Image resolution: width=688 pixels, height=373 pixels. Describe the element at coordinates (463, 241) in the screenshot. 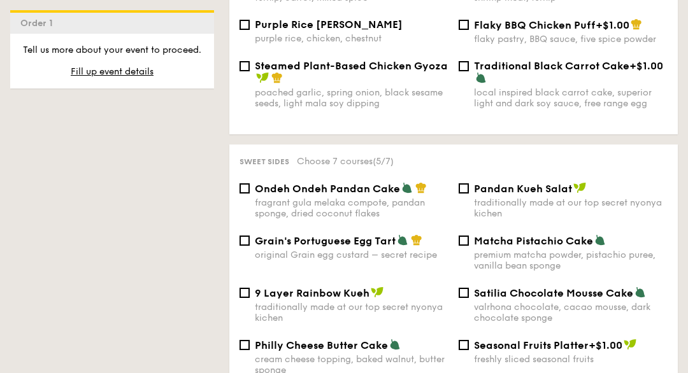

I see `input: Matcha Pistachio Cakepremium matcha powder, pistachio puree, vanilla bean sponge` at that location.